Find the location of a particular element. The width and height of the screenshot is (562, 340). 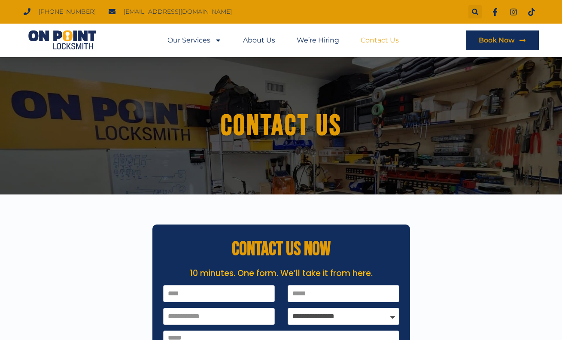

span: Book Now is located at coordinates (497, 40).